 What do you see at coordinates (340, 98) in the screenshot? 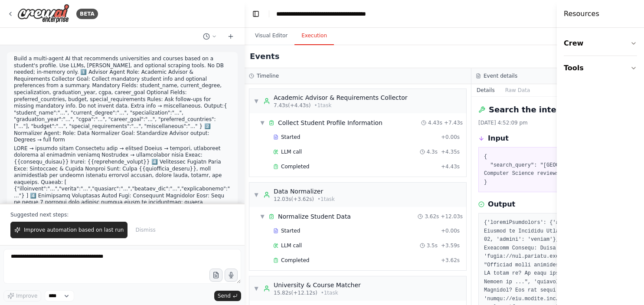
I see `div: Academic Advisor & Requirements Collector` at bounding box center [340, 98].